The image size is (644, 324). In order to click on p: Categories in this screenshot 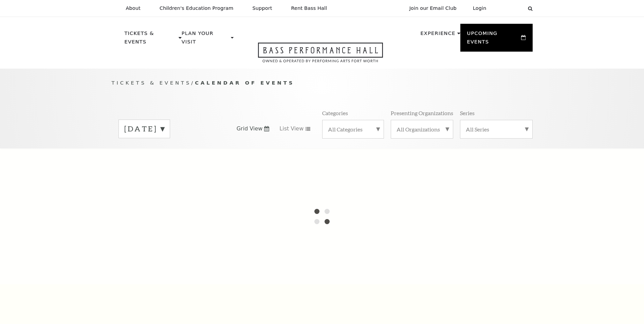, I will do `click(335, 113)`.